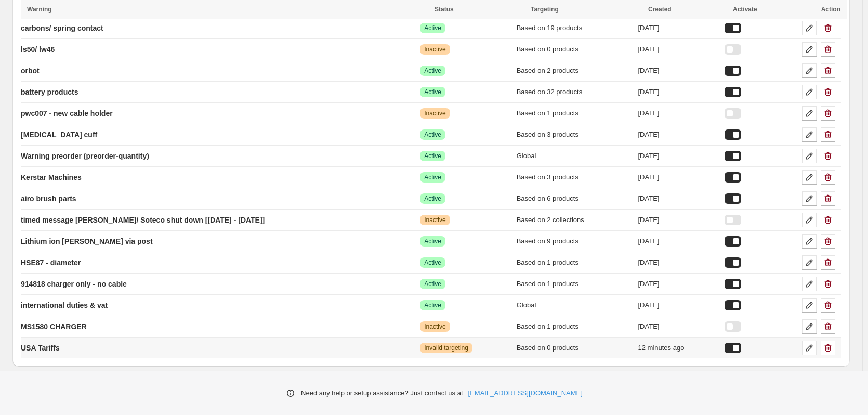  What do you see at coordinates (49, 92) in the screenshot?
I see `a: battery products` at bounding box center [49, 92].